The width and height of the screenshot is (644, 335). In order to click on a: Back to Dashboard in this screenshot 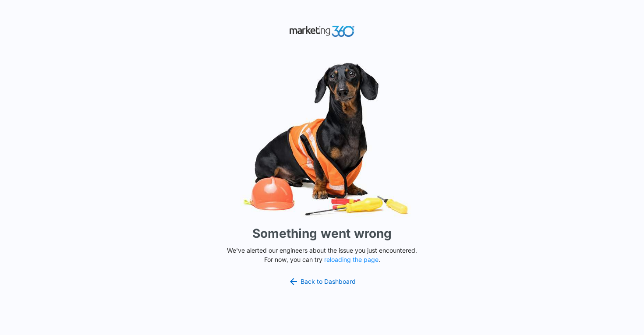, I will do `click(322, 282)`.